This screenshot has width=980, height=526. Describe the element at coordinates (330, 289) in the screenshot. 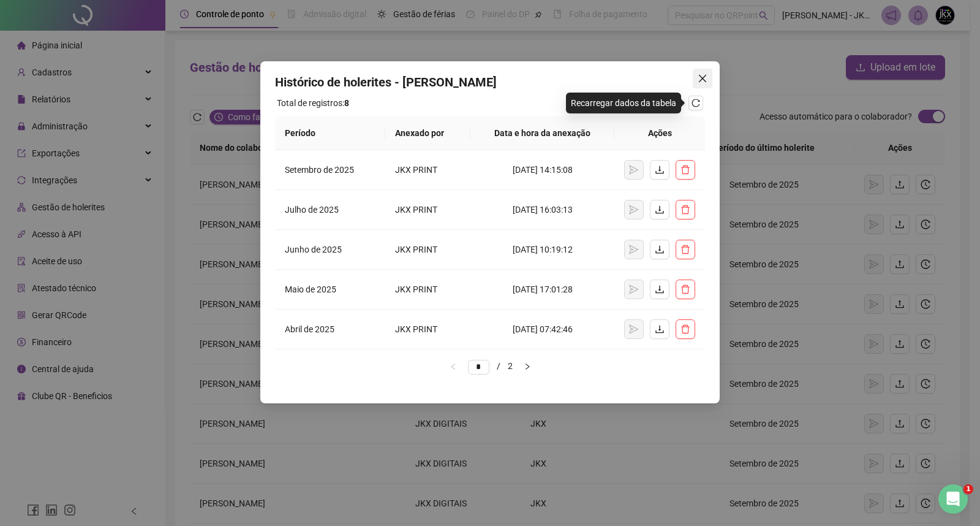

I see `td: Maio de 2025` at that location.